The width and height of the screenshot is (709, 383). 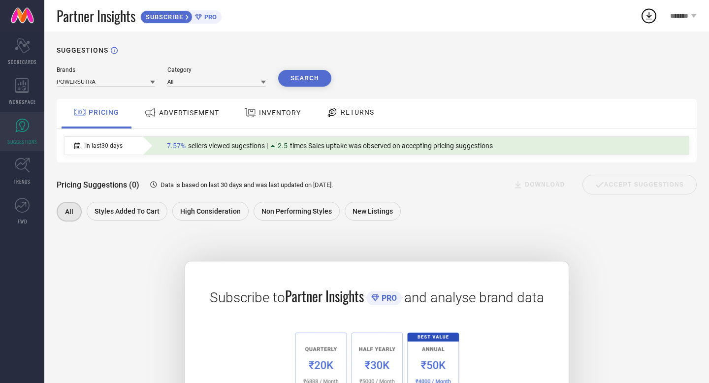 What do you see at coordinates (474, 297) in the screenshot?
I see `span: and analyse brand data` at bounding box center [474, 297].